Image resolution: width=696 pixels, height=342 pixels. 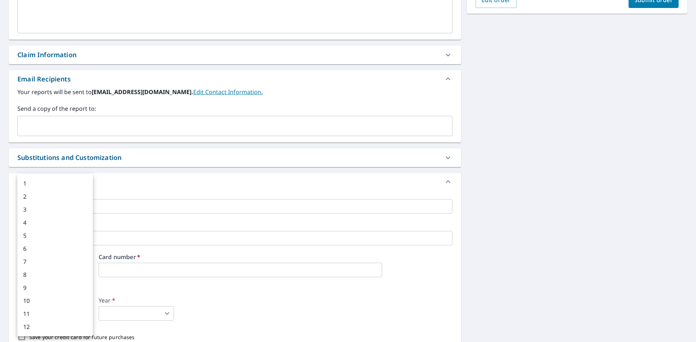 What do you see at coordinates (55, 249) in the screenshot?
I see `li: 6` at bounding box center [55, 249].